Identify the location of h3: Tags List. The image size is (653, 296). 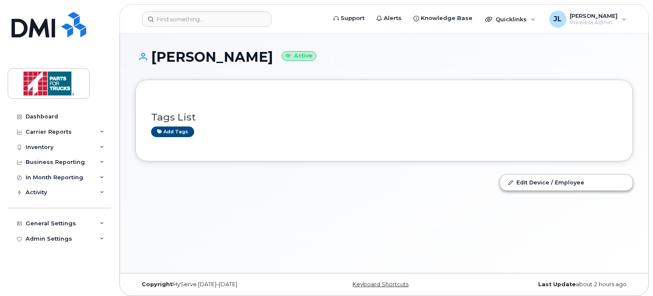
(384, 117).